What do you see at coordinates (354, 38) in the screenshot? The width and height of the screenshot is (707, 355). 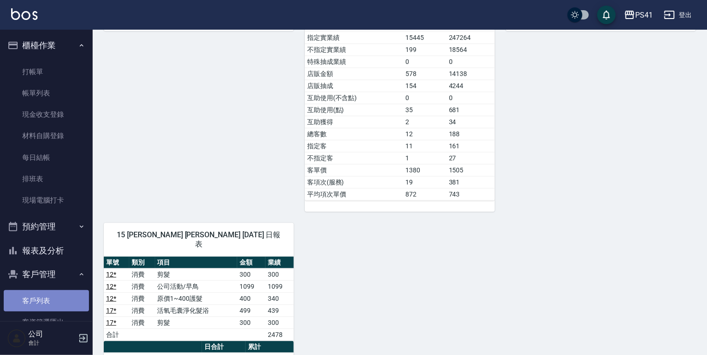 I see `td: 指定實業績` at bounding box center [354, 38].